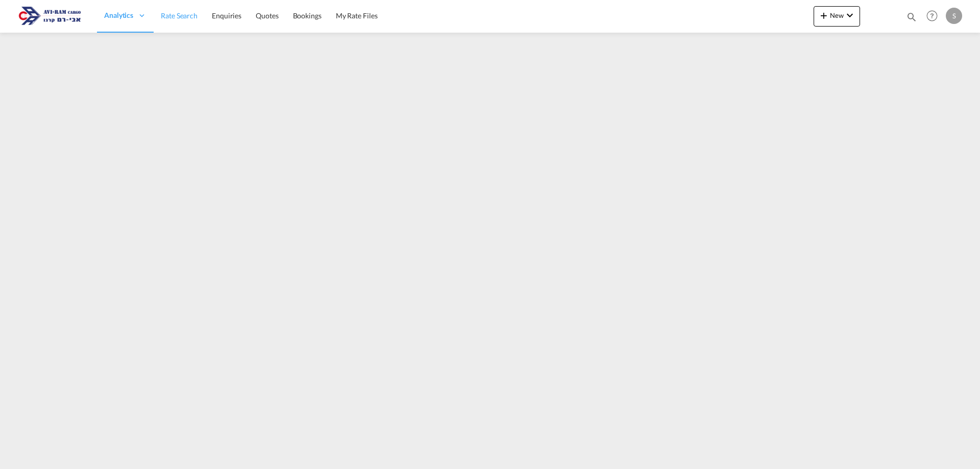 This screenshot has width=980, height=469. I want to click on span: Rate Search, so click(179, 15).